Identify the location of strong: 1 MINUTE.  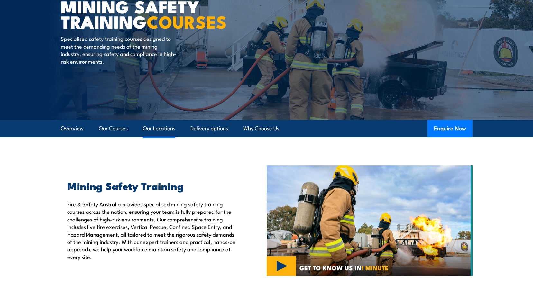
(375, 268).